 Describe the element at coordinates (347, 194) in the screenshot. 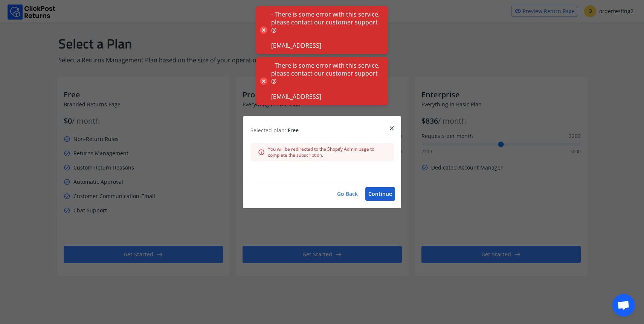

I see `button: Go Back` at that location.